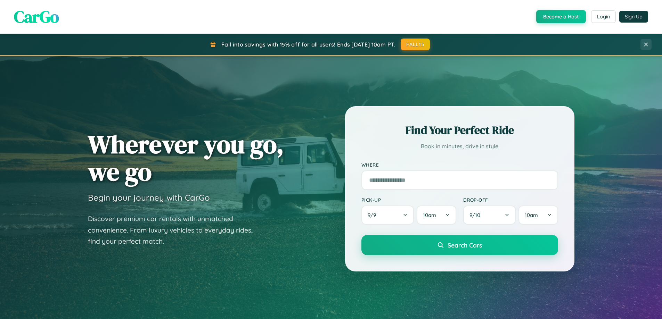  What do you see at coordinates (465, 245) in the screenshot?
I see `span: Search Cars` at bounding box center [465, 245].